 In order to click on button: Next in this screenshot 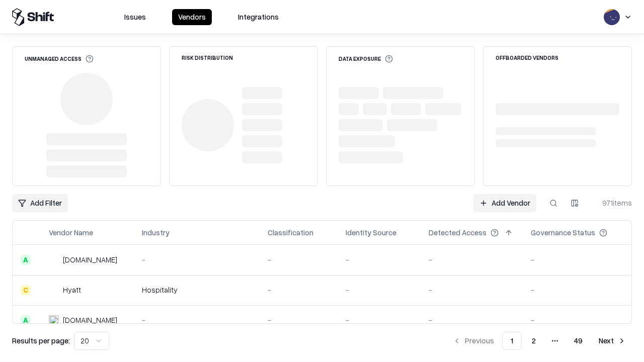, I will do `click(612, 341)`.